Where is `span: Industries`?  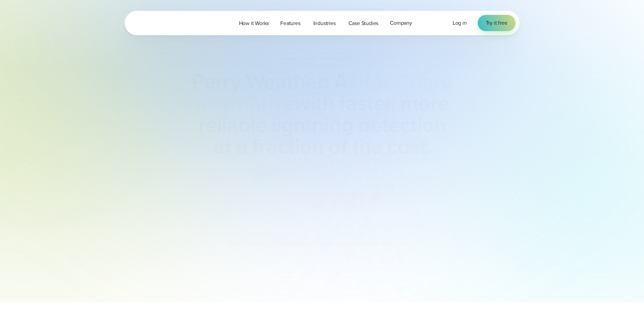
span: Industries is located at coordinates (324, 23).